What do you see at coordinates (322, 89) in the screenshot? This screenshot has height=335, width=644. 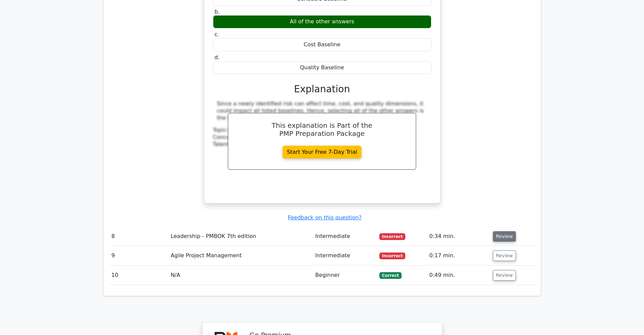 I see `h3: Explanation` at bounding box center [322, 89].